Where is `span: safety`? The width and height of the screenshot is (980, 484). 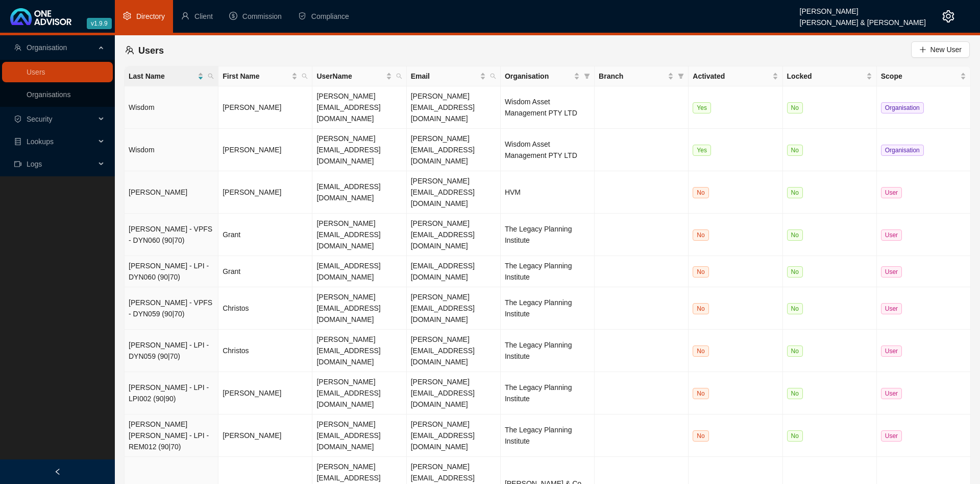 span: safety is located at coordinates (302, 16).